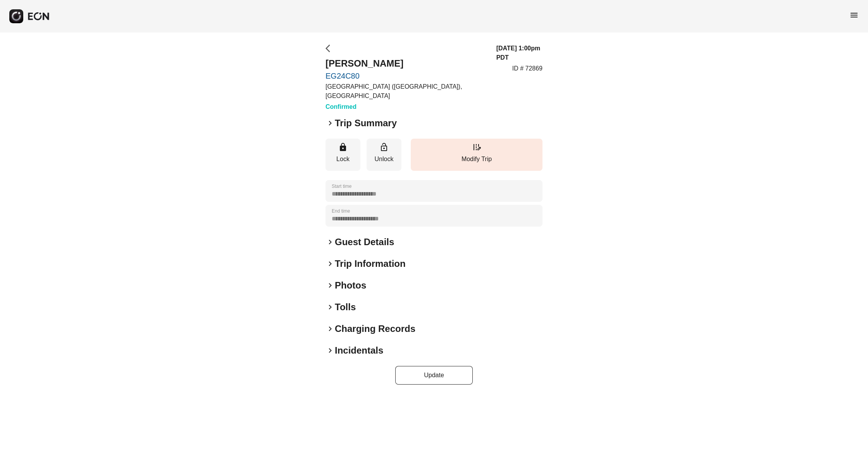  I want to click on span: lock, so click(343, 147).